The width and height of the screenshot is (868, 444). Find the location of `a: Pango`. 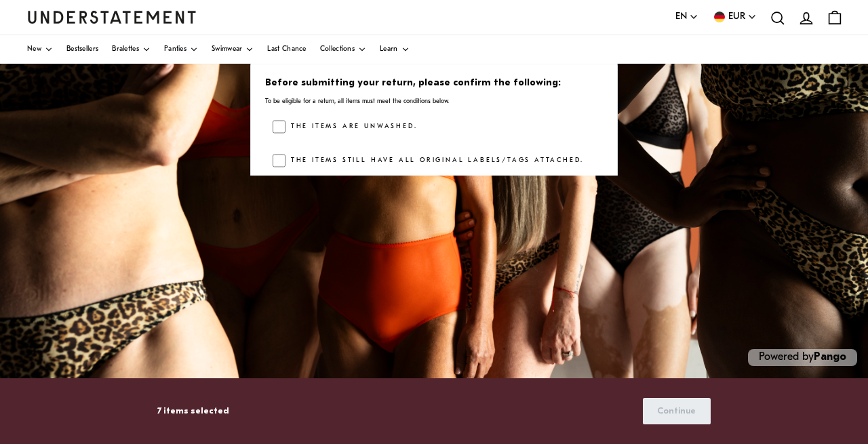

a: Pango is located at coordinates (830, 357).